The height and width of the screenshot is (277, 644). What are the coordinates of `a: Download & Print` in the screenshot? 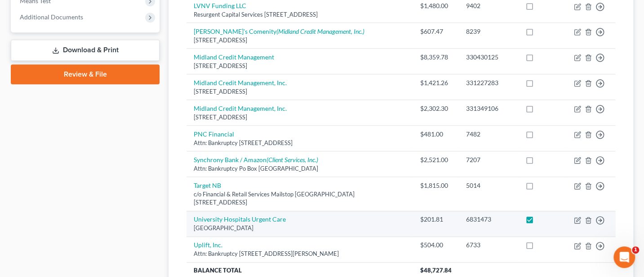 It's located at (85, 50).